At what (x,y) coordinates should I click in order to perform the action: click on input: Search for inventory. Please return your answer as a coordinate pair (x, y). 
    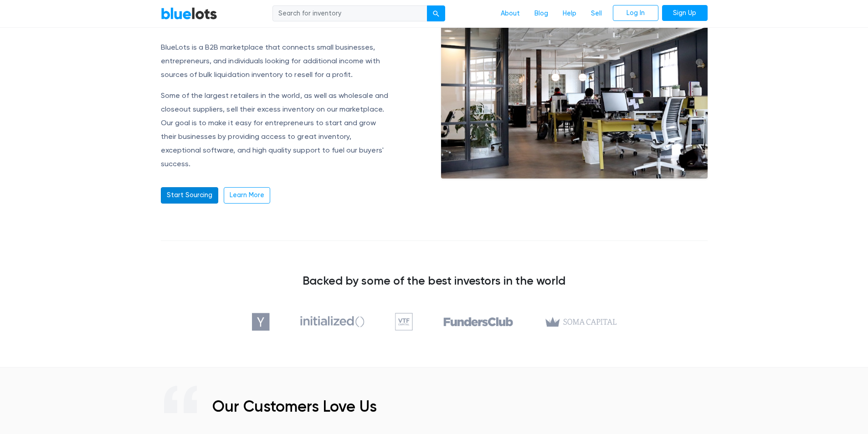
    Looking at the image, I should click on (350, 14).